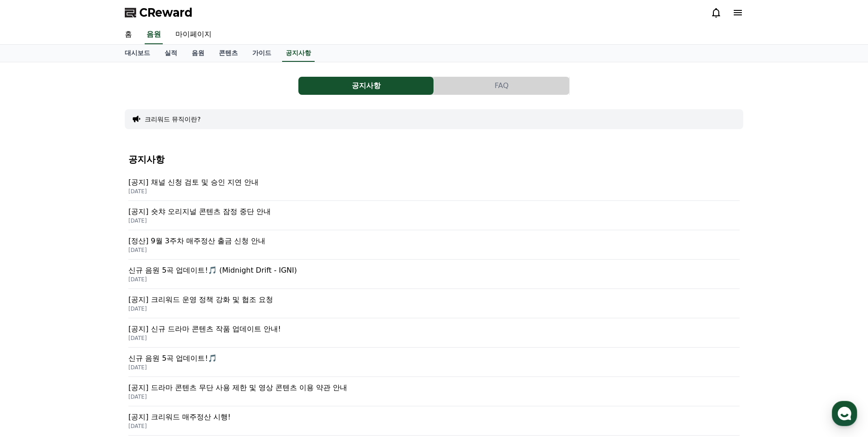  What do you see at coordinates (434, 159) in the screenshot?
I see `h4: 공지사항` at bounding box center [434, 159].